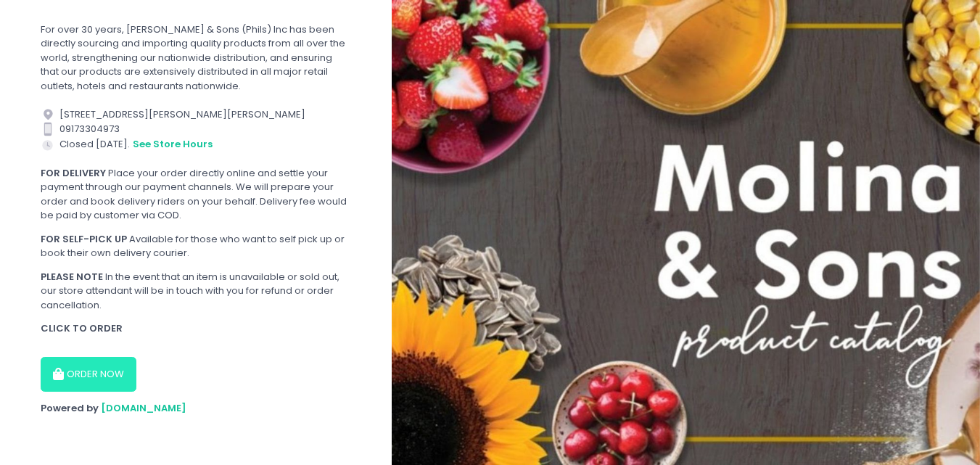 This screenshot has height=465, width=980. I want to click on button: see store hours, so click(172, 145).